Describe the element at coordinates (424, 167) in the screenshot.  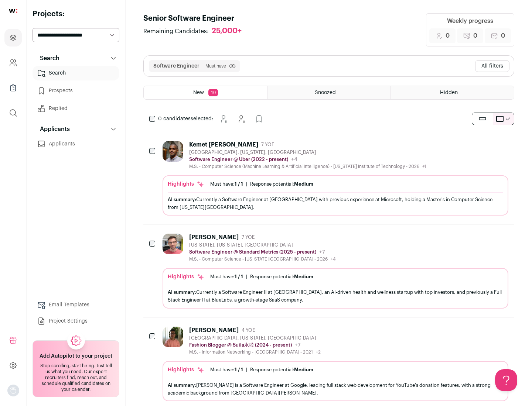
I see `span: +1` at that location.